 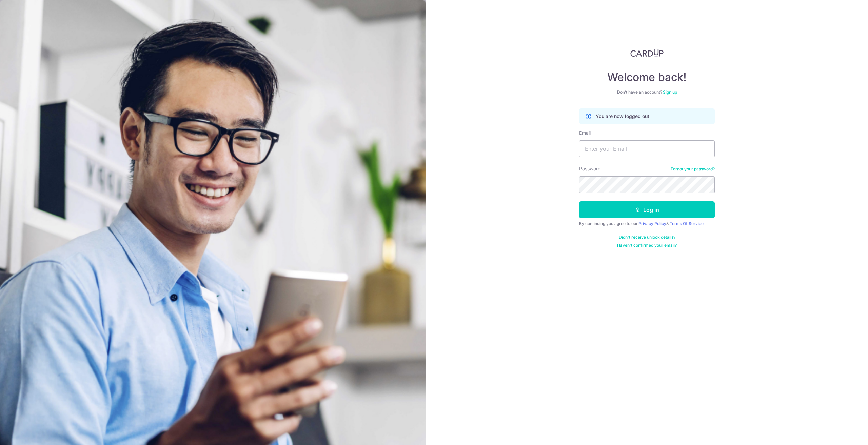 What do you see at coordinates (647, 92) in the screenshot?
I see `div: Don’t have an account?` at bounding box center [647, 92].